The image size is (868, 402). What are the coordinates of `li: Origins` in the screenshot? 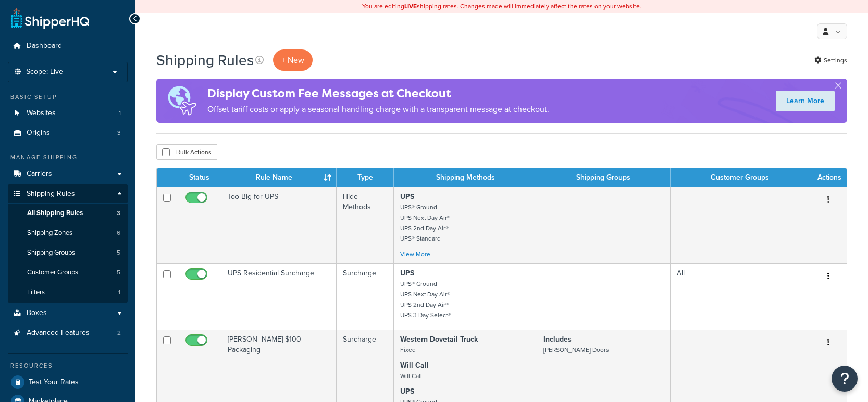 It's located at (68, 133).